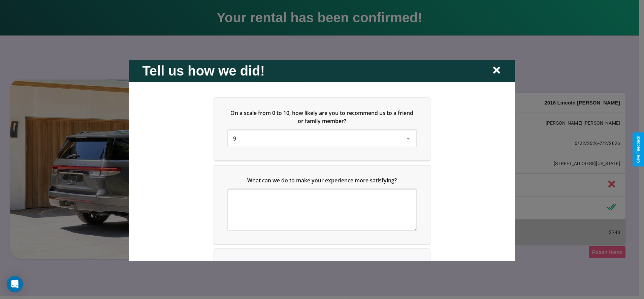 This screenshot has width=644, height=299. I want to click on h5: On a scale from 0 to 10, how likely are you to recommend us to a friend or family member?, so click(322, 117).